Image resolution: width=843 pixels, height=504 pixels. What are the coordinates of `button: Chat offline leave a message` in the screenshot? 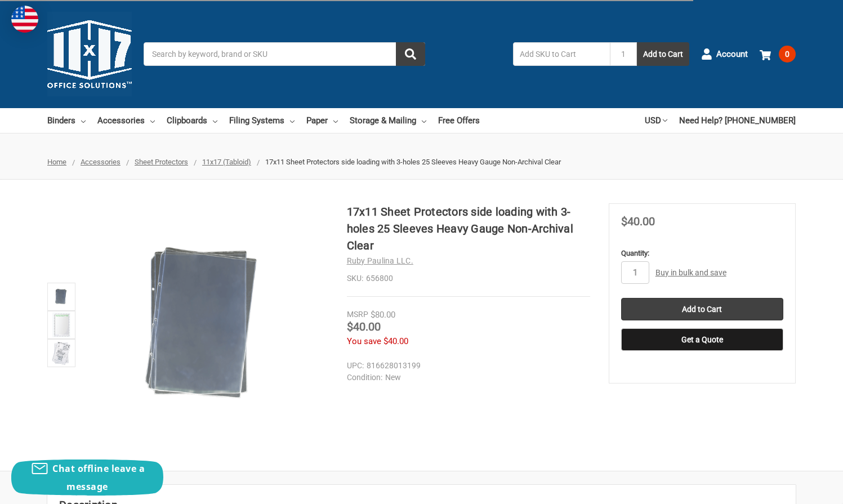 It's located at (87, 478).